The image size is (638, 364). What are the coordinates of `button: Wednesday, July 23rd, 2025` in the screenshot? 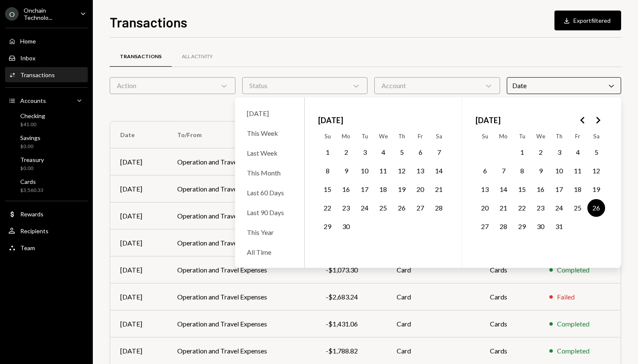 It's located at (540, 208).